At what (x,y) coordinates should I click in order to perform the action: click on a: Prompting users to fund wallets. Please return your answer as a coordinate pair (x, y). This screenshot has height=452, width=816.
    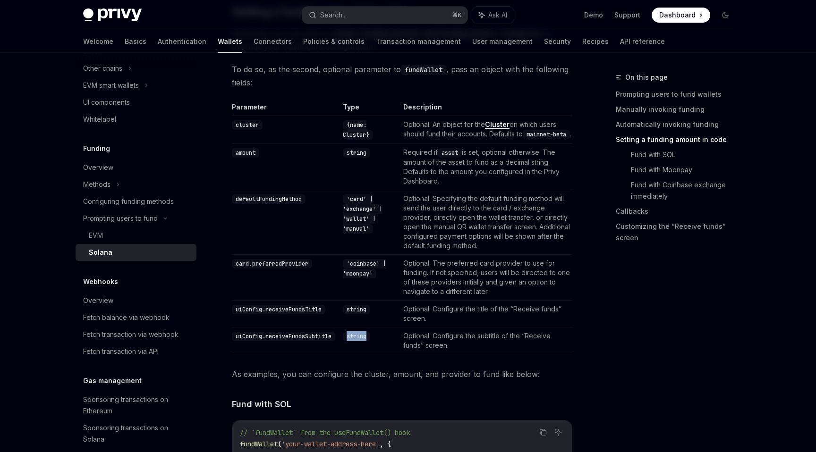
    Looking at the image, I should click on (678, 94).